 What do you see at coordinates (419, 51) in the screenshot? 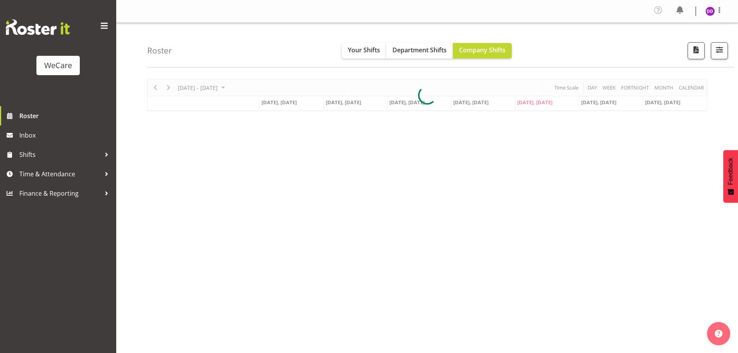
I see `button: Department Shifts` at bounding box center [419, 51].